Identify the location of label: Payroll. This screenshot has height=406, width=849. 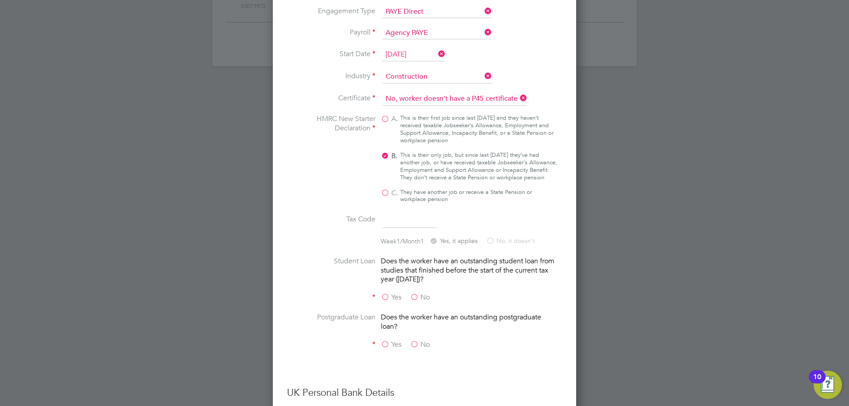
(331, 32).